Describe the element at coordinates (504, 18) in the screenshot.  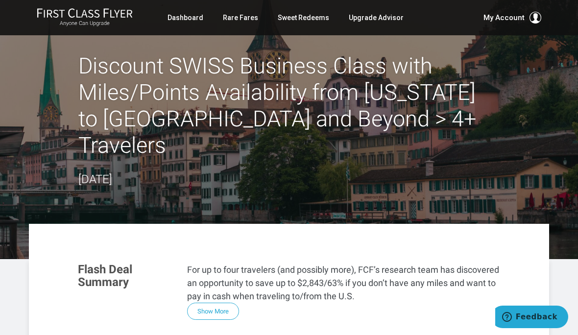
I see `span: My Account` at that location.